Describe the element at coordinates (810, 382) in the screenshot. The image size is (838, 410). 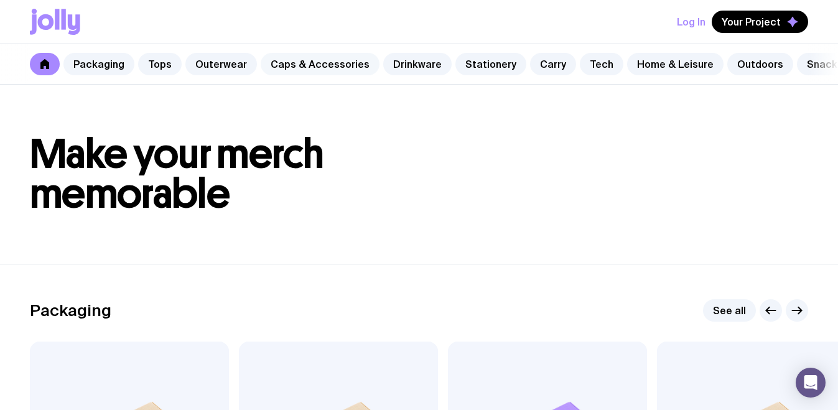
I see `div: Open Intercom Messenger` at that location.